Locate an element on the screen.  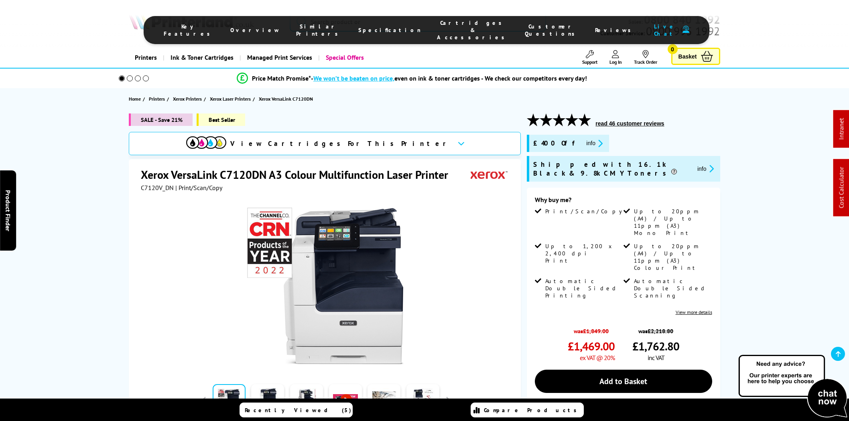
a: Support is located at coordinates (590, 57).